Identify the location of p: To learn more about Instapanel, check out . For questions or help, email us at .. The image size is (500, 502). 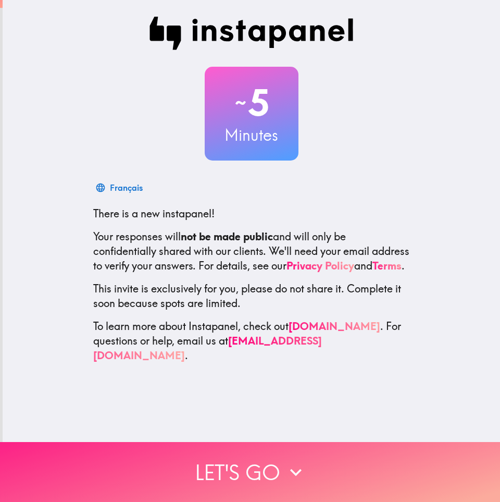
(252, 341).